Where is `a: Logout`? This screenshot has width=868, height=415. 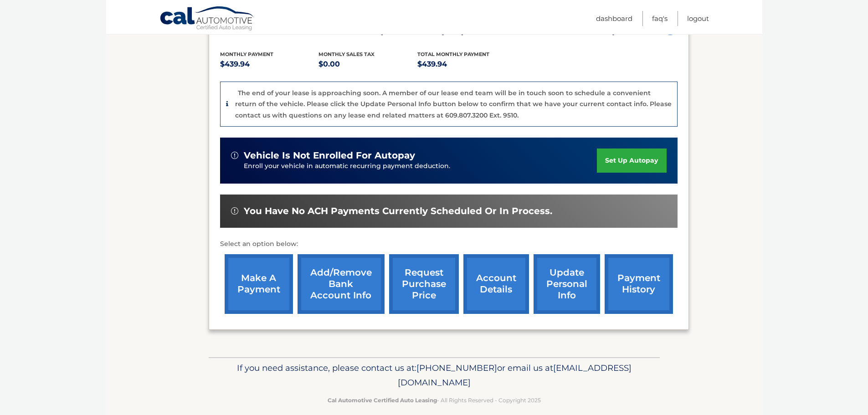 a: Logout is located at coordinates (698, 18).